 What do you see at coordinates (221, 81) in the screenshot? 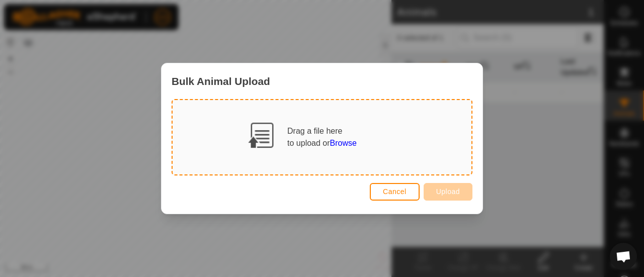
I see `span: Bulk Animal Upload` at bounding box center [221, 81].